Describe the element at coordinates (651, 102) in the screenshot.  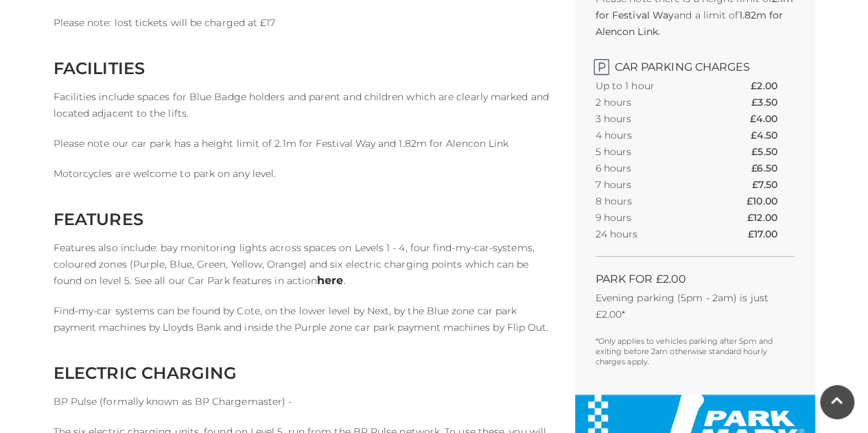
I see `th: 2 hours` at that location.